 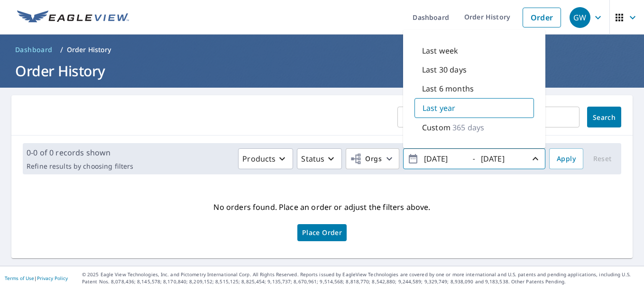 I want to click on span: Place Order, so click(x=322, y=233).